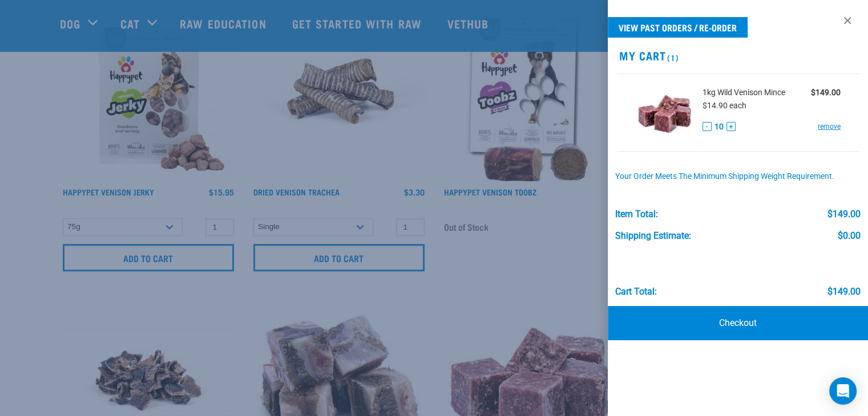  Describe the element at coordinates (842, 391) in the screenshot. I see `div: Open Intercom Messenger` at that location.